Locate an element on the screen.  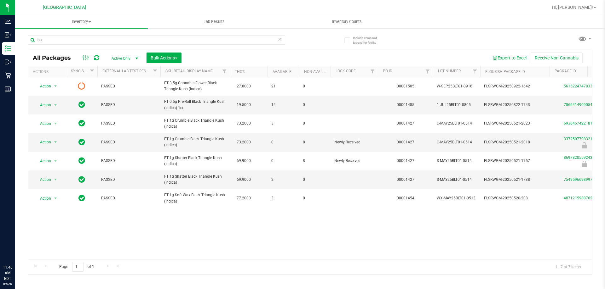
inline-svg: Outbound is located at coordinates (8, 62).